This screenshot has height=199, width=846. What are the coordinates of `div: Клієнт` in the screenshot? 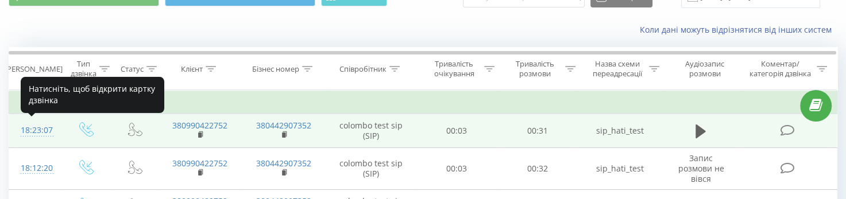 It's located at (192, 69).